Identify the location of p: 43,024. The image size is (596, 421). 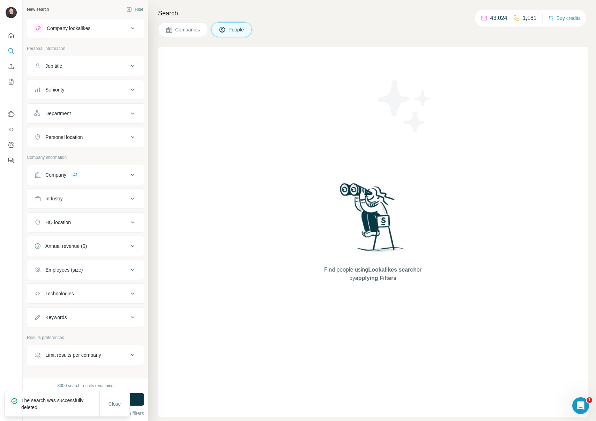
(499, 18).